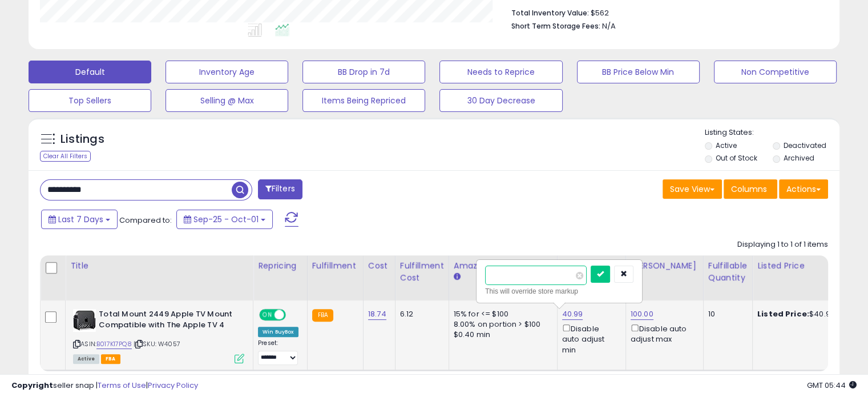 The width and height of the screenshot is (868, 397). Describe the element at coordinates (726, 145) in the screenshot. I see `label: Active` at that location.